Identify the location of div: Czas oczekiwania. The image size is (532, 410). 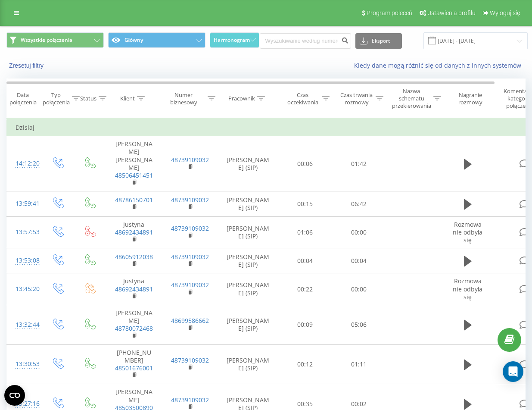
(303, 99).